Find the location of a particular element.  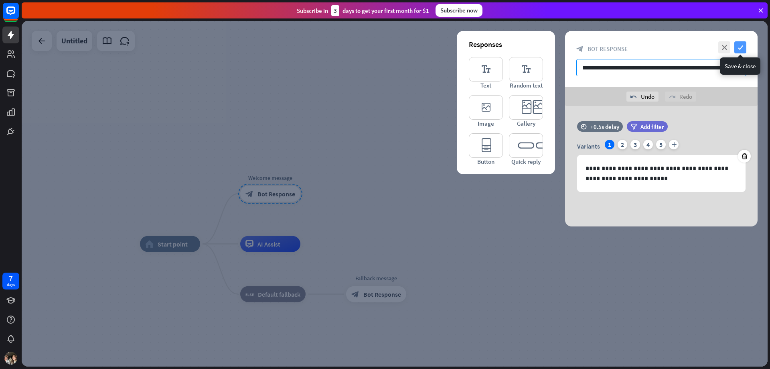

i: filter is located at coordinates (634, 126).